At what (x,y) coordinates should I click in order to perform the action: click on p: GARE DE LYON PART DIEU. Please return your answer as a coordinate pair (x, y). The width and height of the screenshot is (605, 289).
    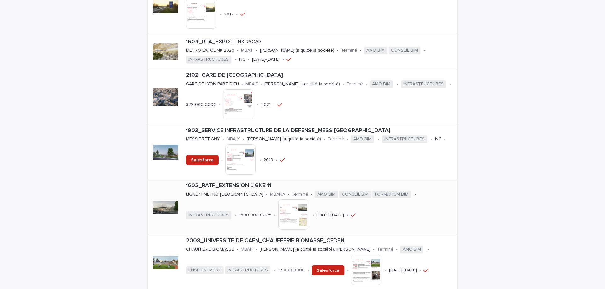
    Looking at the image, I should click on (212, 84).